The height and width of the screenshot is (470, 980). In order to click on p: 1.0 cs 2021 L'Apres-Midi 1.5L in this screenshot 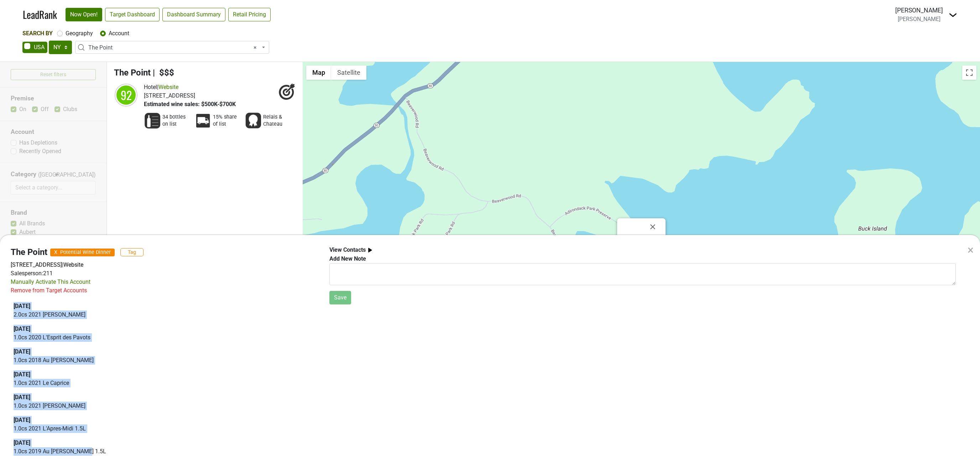, I will do `click(164, 429)`.